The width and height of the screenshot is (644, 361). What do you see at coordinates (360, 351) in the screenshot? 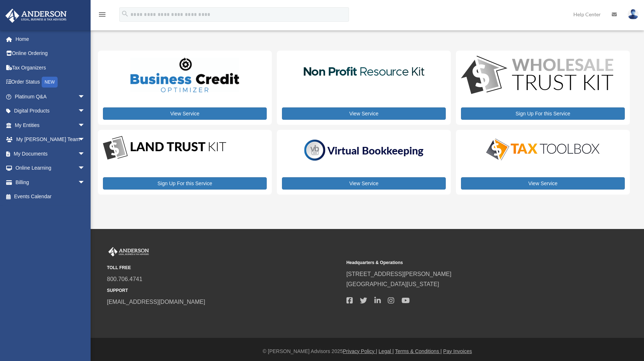
I see `a: Privacy Policy |` at bounding box center [360, 351].